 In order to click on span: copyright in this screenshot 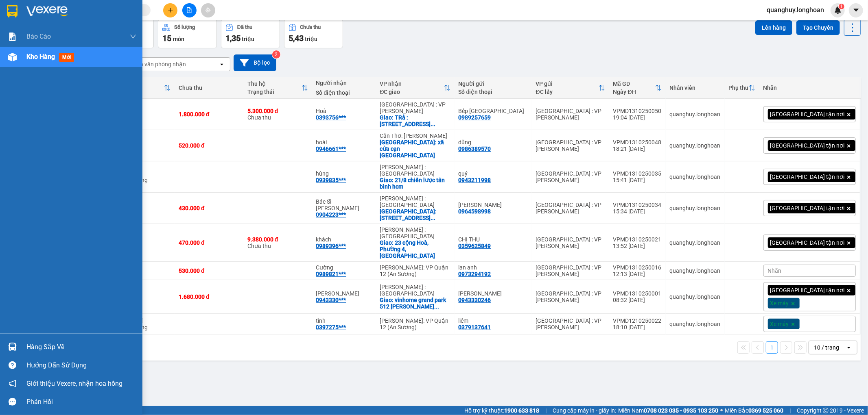, I will do `click(825, 410)`.